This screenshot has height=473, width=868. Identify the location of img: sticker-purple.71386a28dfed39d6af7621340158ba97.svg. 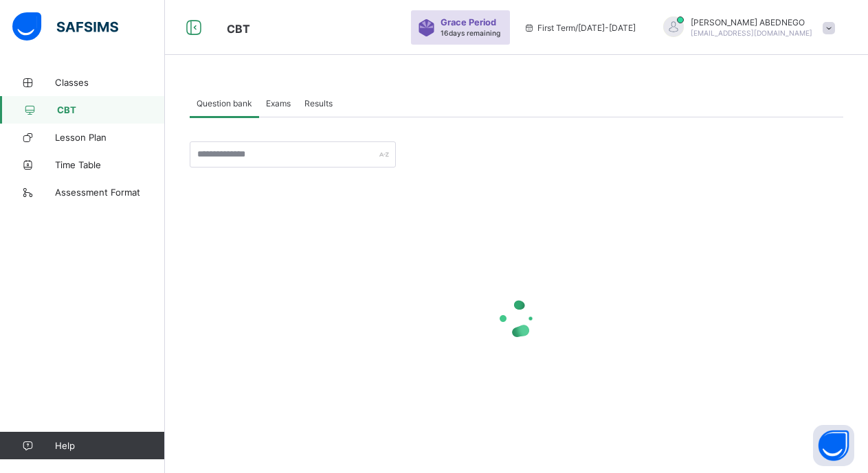
(426, 28).